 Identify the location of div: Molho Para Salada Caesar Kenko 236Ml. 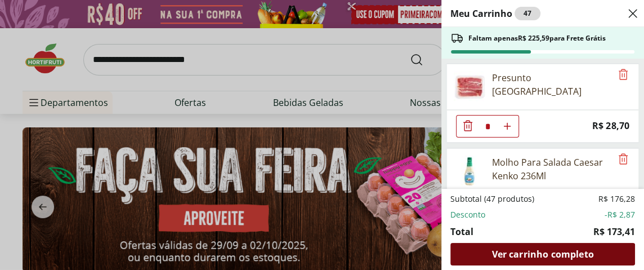
(552, 169).